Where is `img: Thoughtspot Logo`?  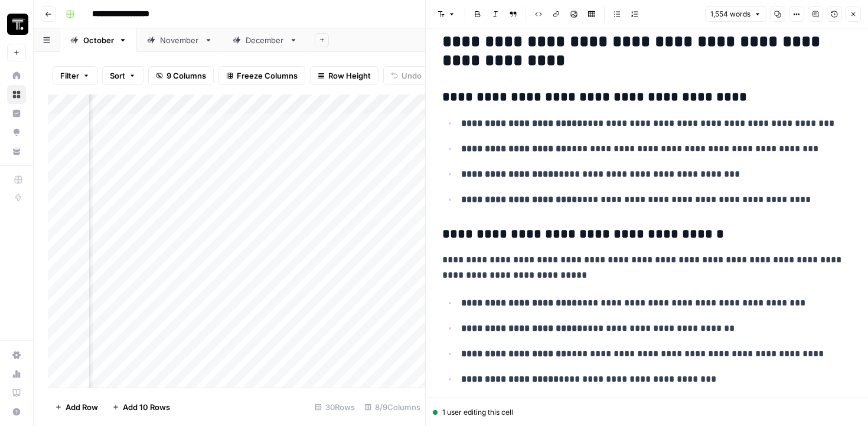 img: Thoughtspot Logo is located at coordinates (18, 24).